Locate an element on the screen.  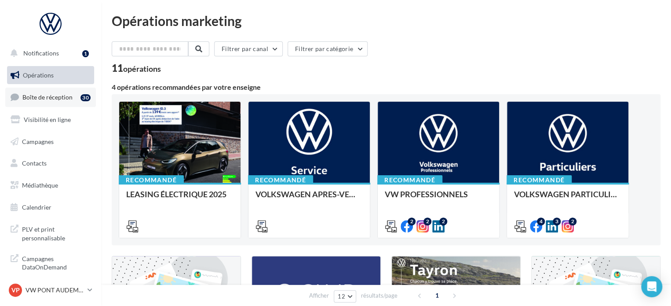
span: résultats/page is located at coordinates (379, 295).